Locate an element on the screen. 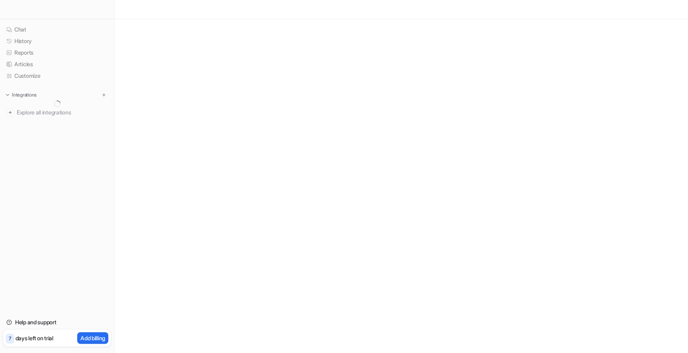  a: Help and support is located at coordinates (57, 322).